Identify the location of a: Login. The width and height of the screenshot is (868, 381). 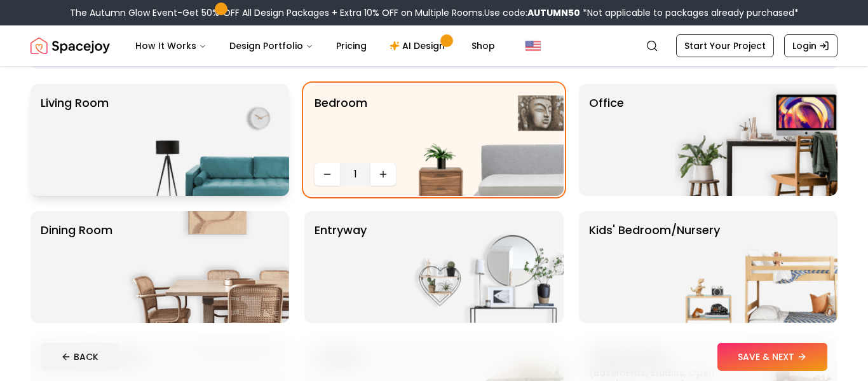
(811, 46).